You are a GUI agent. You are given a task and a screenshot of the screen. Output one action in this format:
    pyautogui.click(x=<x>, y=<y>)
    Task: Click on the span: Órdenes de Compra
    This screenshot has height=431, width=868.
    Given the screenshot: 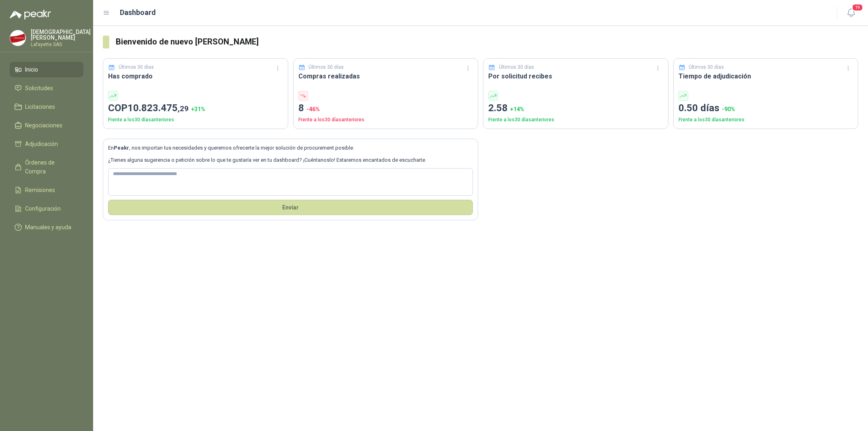 What is the action you would take?
    pyautogui.click(x=50, y=167)
    